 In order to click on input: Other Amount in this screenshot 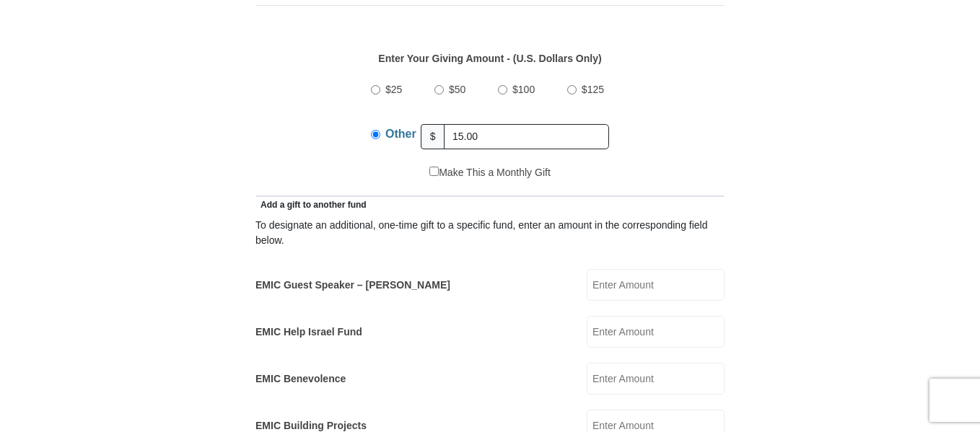, I will do `click(526, 136)`.